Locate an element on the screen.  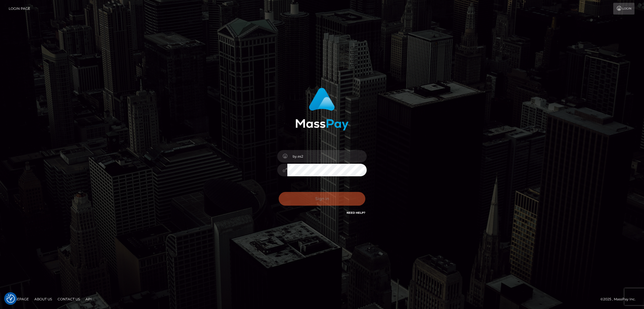
a: Login is located at coordinates (624, 9).